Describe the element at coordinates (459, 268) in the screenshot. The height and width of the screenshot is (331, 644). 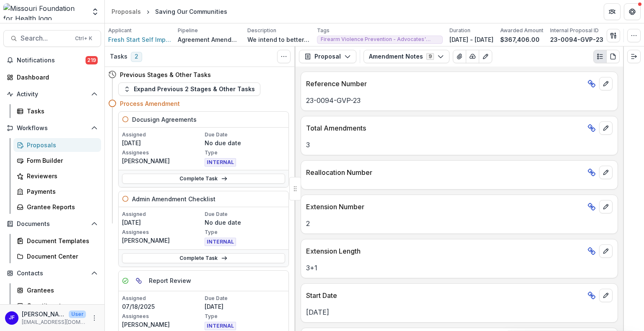
I see `p: 3+1` at that location.